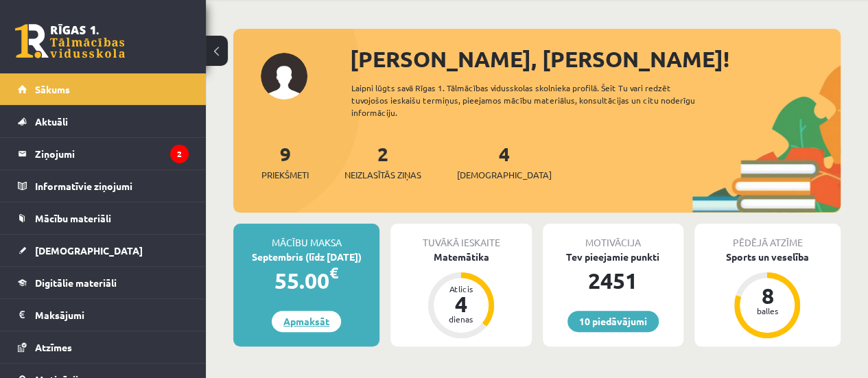  Describe the element at coordinates (103, 218) in the screenshot. I see `a: Mācību materiāli` at that location.